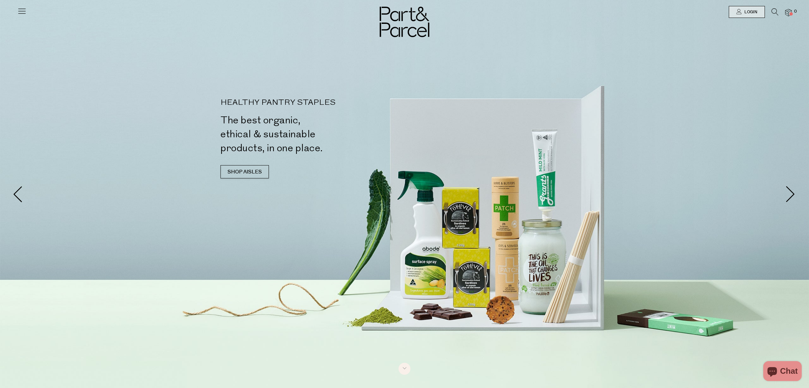 This screenshot has height=388, width=809. Describe the element at coordinates (404, 22) in the screenshot. I see `img: Part&Parcel` at that location.